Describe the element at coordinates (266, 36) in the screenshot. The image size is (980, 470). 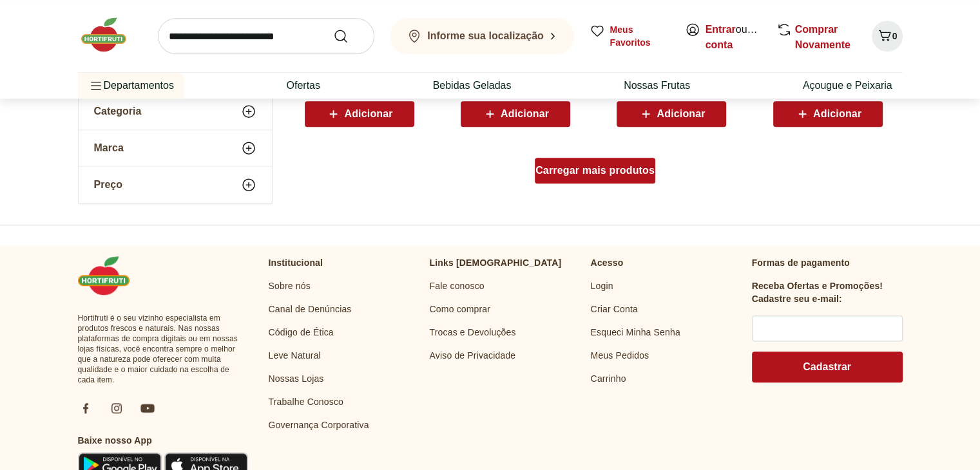
I see `input: search` at that location.